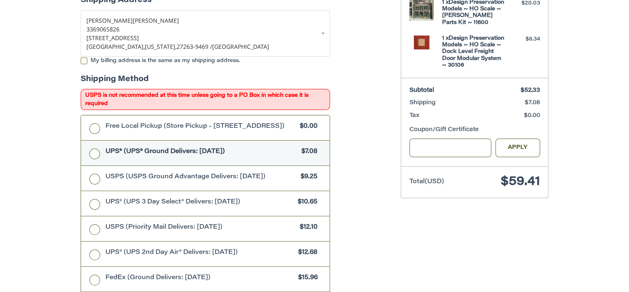  Describe the element at coordinates (306, 202) in the screenshot. I see `span: $10.65` at that location.